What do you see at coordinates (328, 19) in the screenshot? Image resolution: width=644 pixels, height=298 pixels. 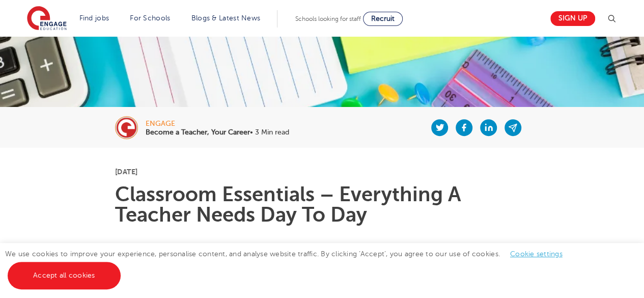 I see `span: Schools looking for staff` at bounding box center [328, 19].